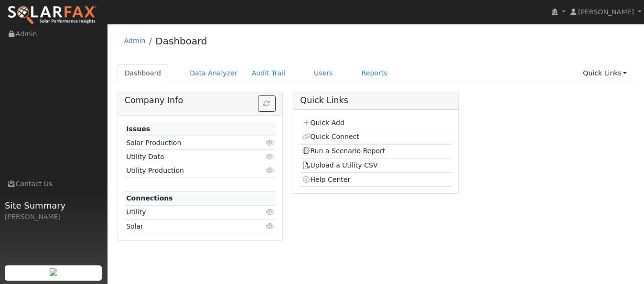 The width and height of the screenshot is (644, 284). Describe the element at coordinates (326, 180) in the screenshot. I see `a: Help Center` at that location.